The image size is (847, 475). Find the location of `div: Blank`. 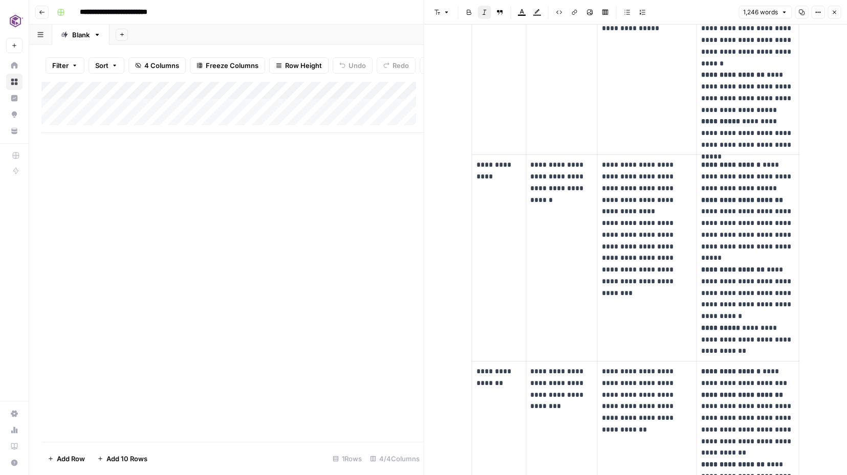

div: Blank is located at coordinates (81, 35).